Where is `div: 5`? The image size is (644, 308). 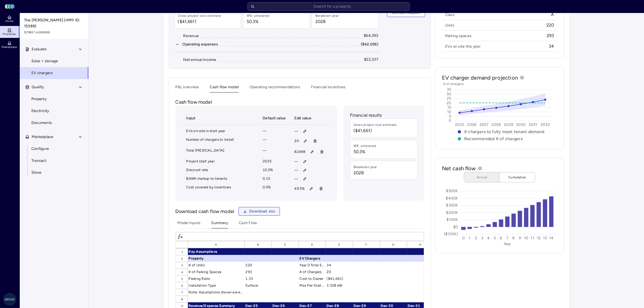 div: 5 is located at coordinates (182, 279).